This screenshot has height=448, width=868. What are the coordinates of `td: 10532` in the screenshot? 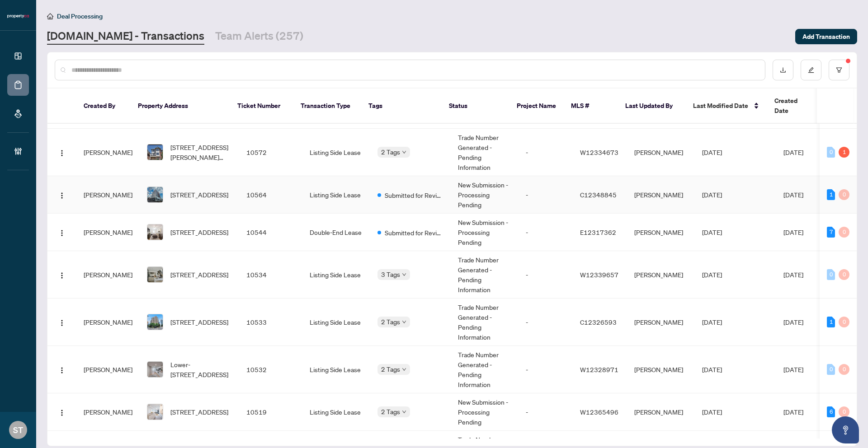 It's located at (271, 370).